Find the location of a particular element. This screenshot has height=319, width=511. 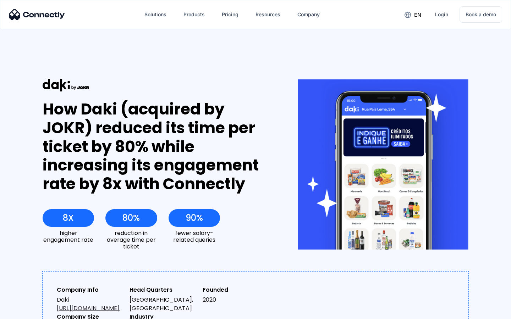

a: Pricing is located at coordinates (230, 15).